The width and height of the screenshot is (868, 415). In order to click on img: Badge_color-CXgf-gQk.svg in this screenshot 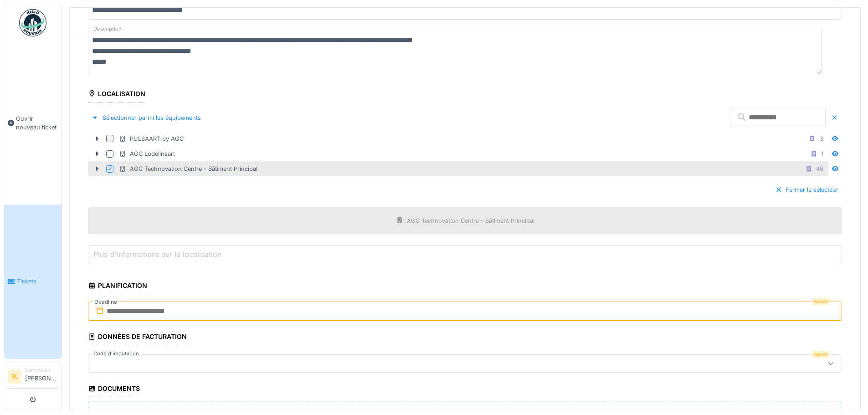, I will do `click(33, 23)`.